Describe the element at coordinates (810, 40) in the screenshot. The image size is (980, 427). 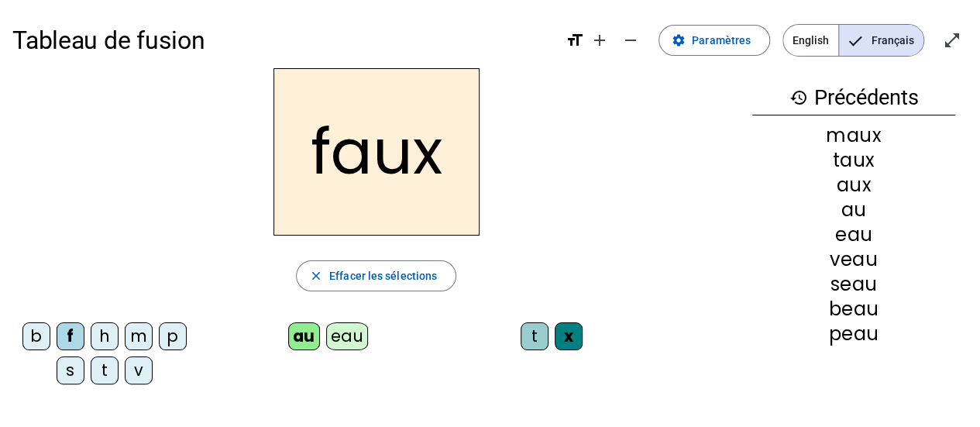
I see `span: English` at that location.